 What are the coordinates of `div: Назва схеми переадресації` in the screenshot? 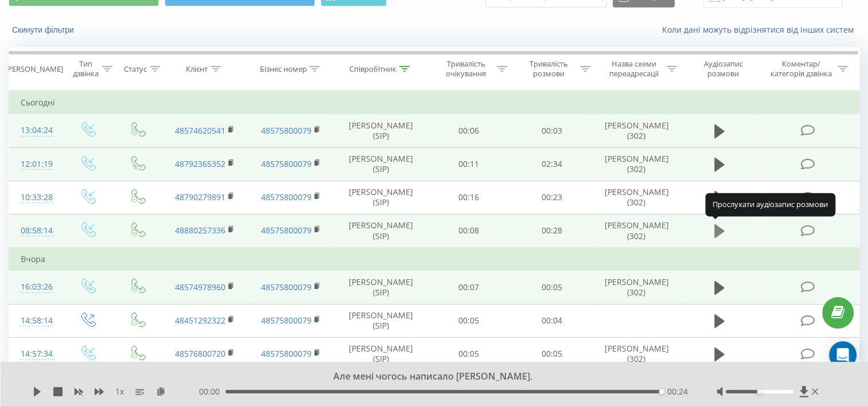 It's located at (633, 68).